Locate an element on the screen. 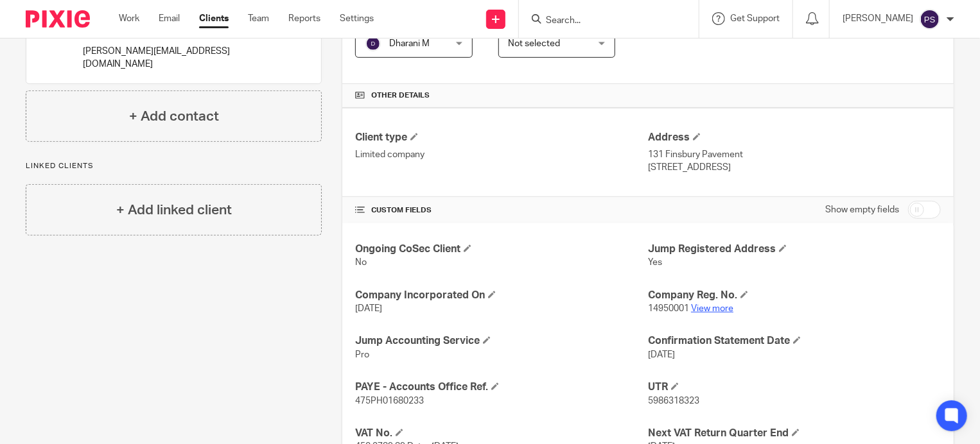  input: Search is located at coordinates (603, 21).